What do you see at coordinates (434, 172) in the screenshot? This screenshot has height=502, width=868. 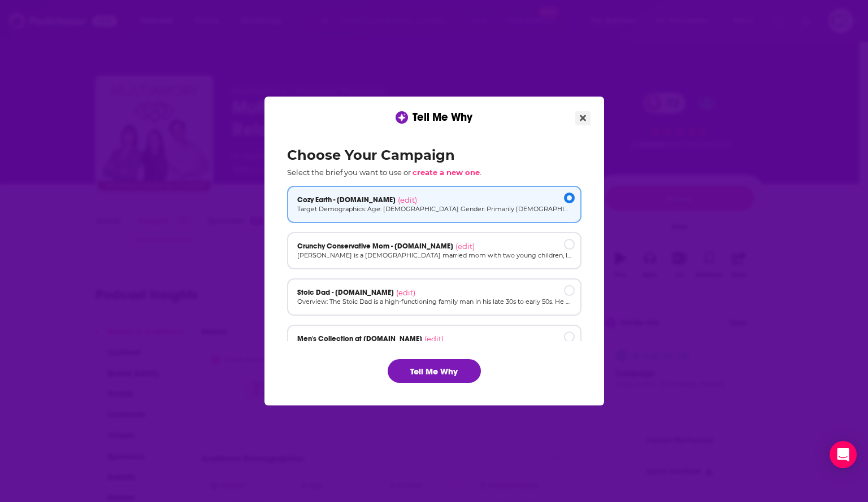 I see `p: Select the brief you want to use or .` at bounding box center [434, 172].